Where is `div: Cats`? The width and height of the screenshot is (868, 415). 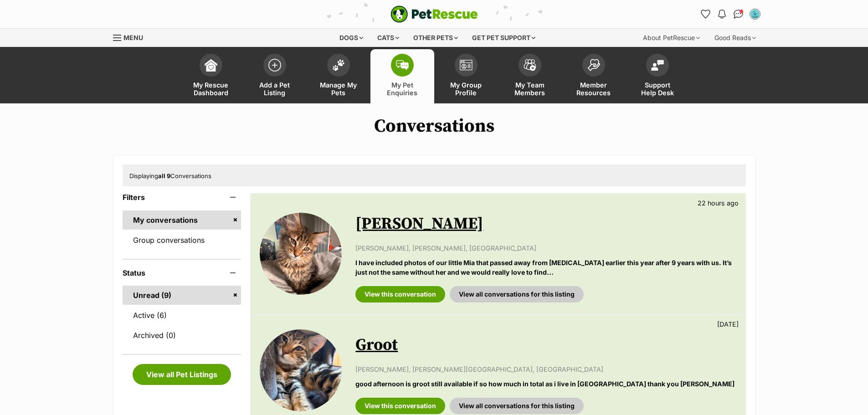 div: Cats is located at coordinates (388, 38).